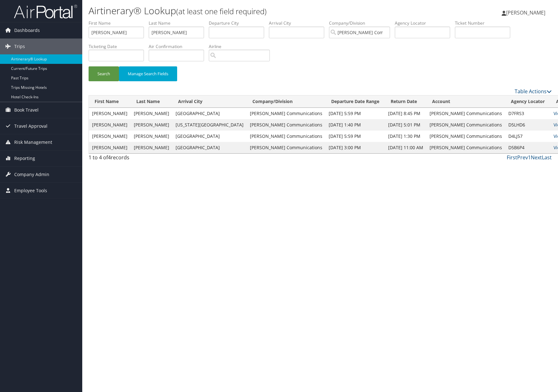  Describe the element at coordinates (286, 101) in the screenshot. I see `th: Company/Division` at that location.